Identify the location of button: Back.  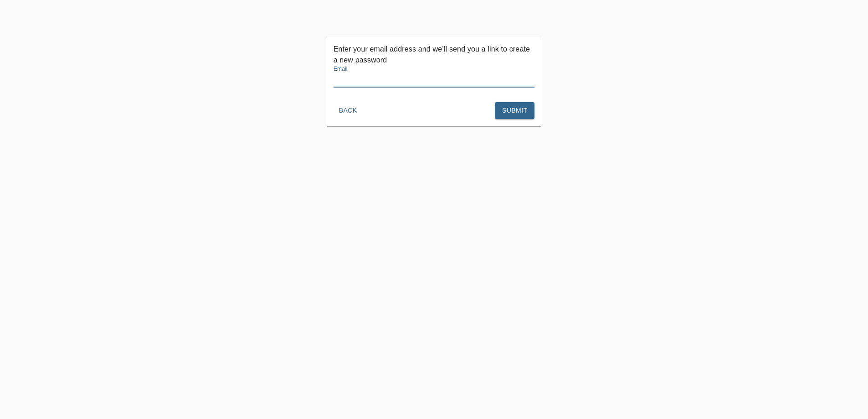
(348, 110).